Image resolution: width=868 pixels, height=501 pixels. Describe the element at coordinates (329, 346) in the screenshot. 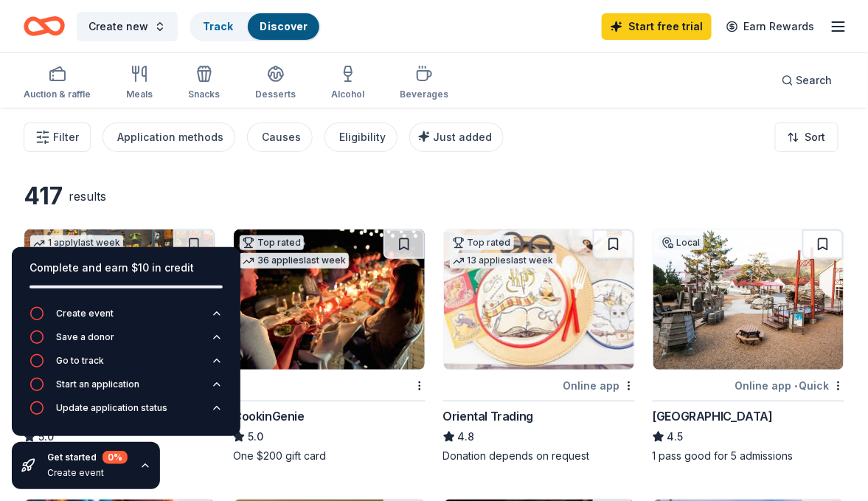

I see `a: Image for CookinGenieTop rated36 applieslast weekCookinGenie5.0One $200 gift card` at that location.